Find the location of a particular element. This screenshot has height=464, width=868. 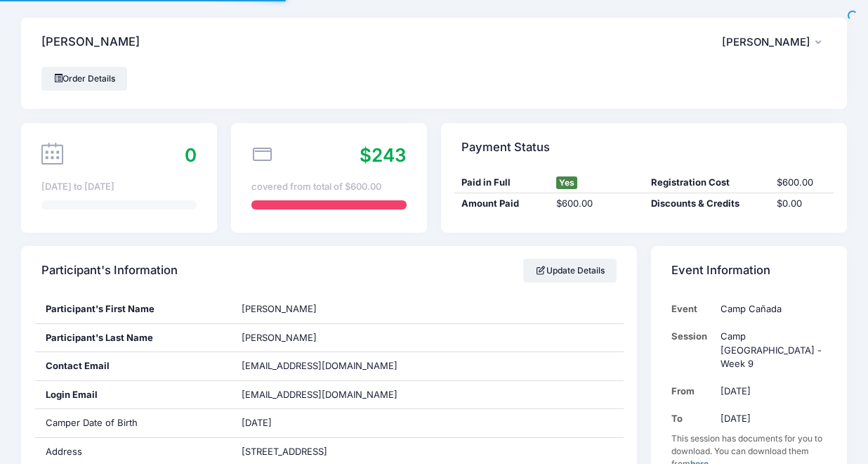

div: Contact Email is located at coordinates (133, 366).